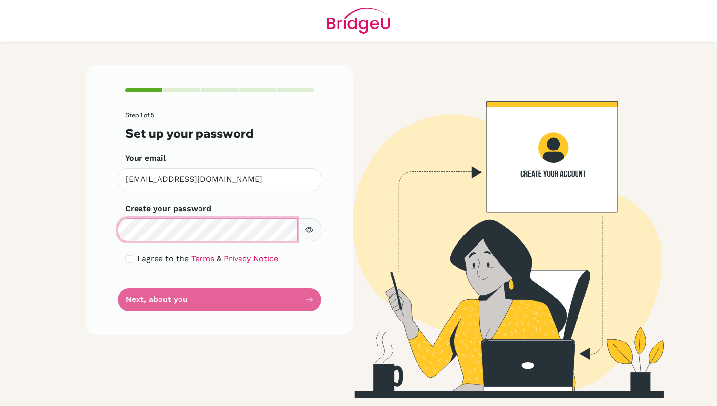 This screenshot has height=406, width=717. I want to click on label: Your email, so click(145, 158).